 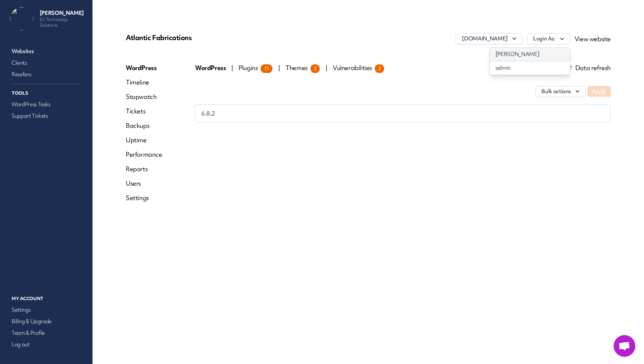 What do you see at coordinates (144, 97) in the screenshot?
I see `a: Stopwatch` at bounding box center [144, 97].